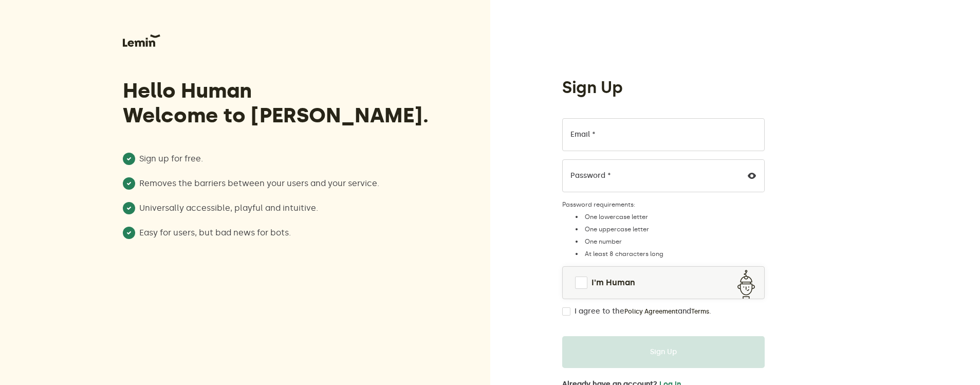 This screenshot has width=980, height=385. I want to click on label: I agree to the and ., so click(643, 312).